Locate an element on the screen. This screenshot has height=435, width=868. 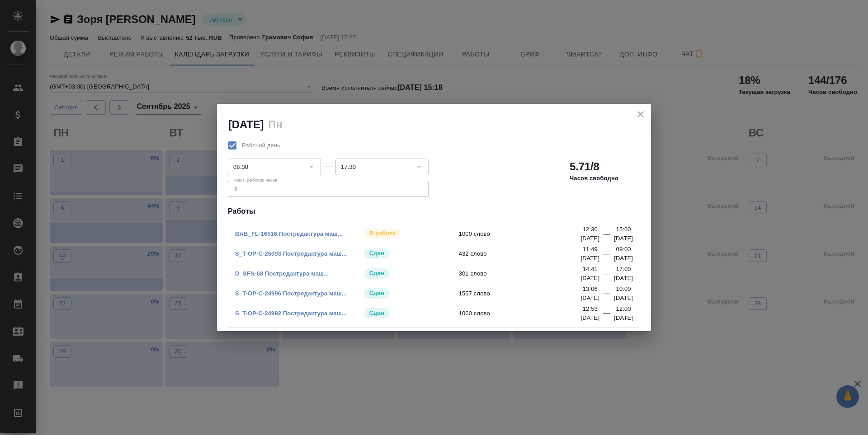
p: 10:00 is located at coordinates (623, 290).